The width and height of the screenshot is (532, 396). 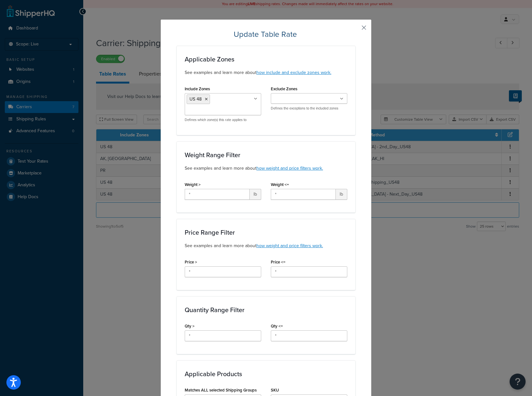 I want to click on p: Defines the exceptions to the included zones, so click(x=309, y=108).